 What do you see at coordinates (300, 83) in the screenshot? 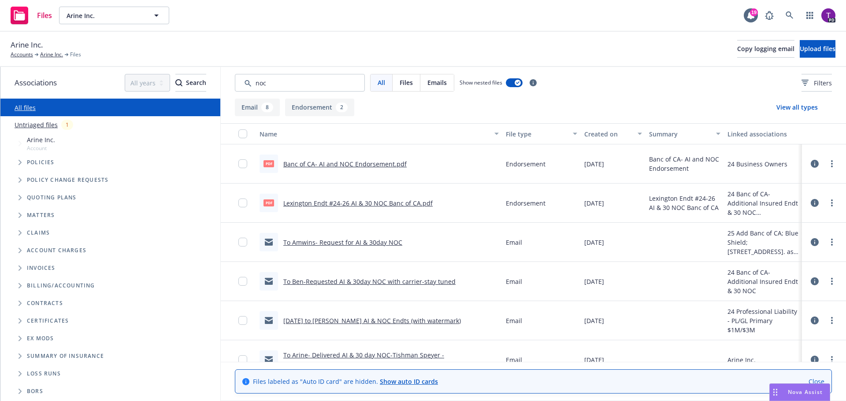
I see `input: Search by keyword...` at bounding box center [300, 83].